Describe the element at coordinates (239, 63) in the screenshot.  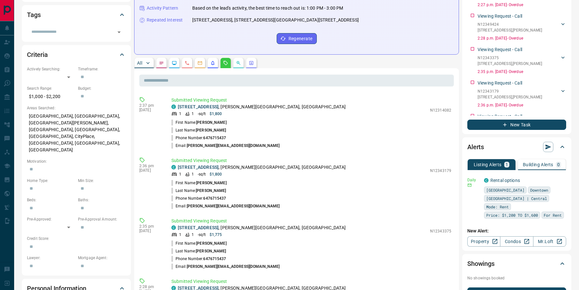
I see `svg: Opportunities` at that location.